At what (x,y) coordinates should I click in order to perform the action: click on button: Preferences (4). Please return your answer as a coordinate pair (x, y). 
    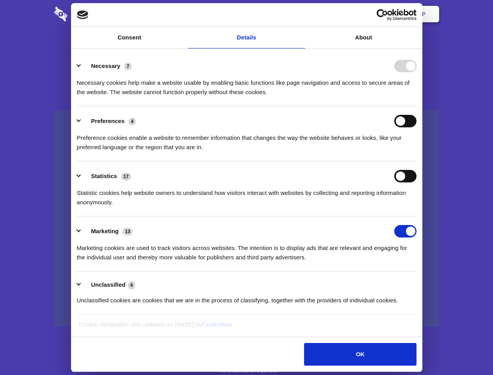
    Looking at the image, I should click on (109, 121).